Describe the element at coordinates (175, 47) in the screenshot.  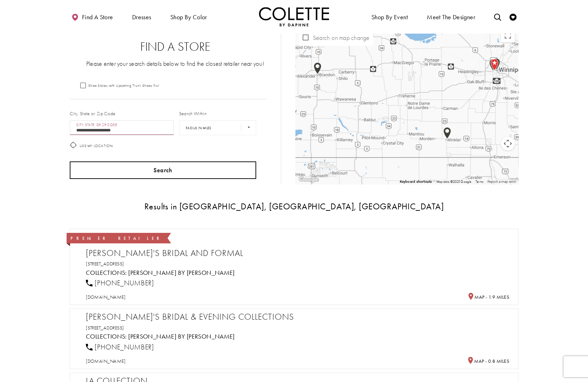
I see `h2: Find a Store` at that location.